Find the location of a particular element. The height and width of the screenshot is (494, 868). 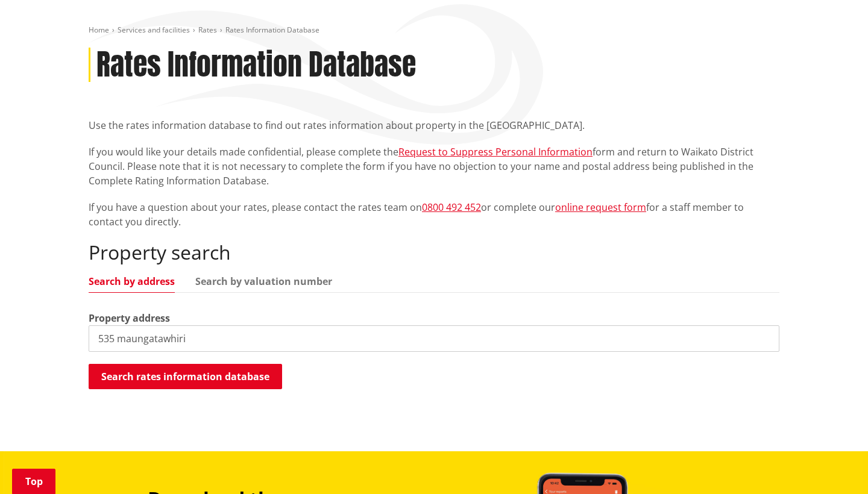

a: Request to Suppress Personal Information is located at coordinates (496, 152).